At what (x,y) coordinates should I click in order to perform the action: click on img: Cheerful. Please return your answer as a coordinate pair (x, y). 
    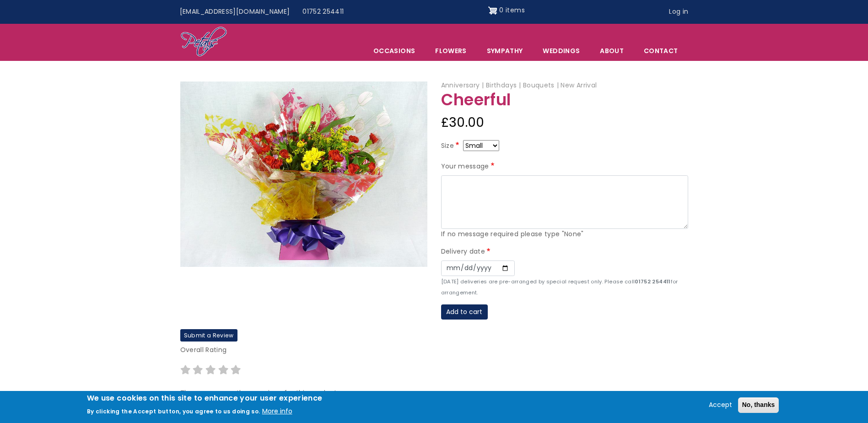
    Looking at the image, I should click on (304, 174).